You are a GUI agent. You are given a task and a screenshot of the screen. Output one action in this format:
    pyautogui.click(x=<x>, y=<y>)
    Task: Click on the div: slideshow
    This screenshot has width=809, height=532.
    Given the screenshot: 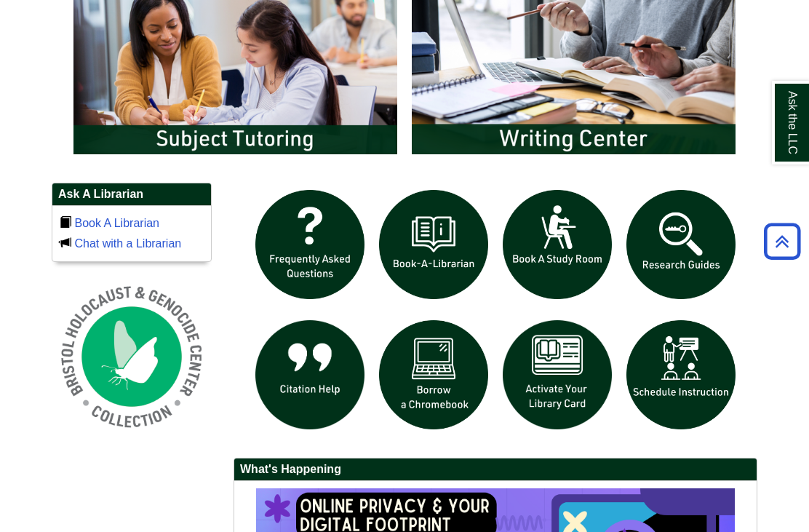 What is the action you would take?
    pyautogui.click(x=495, y=313)
    